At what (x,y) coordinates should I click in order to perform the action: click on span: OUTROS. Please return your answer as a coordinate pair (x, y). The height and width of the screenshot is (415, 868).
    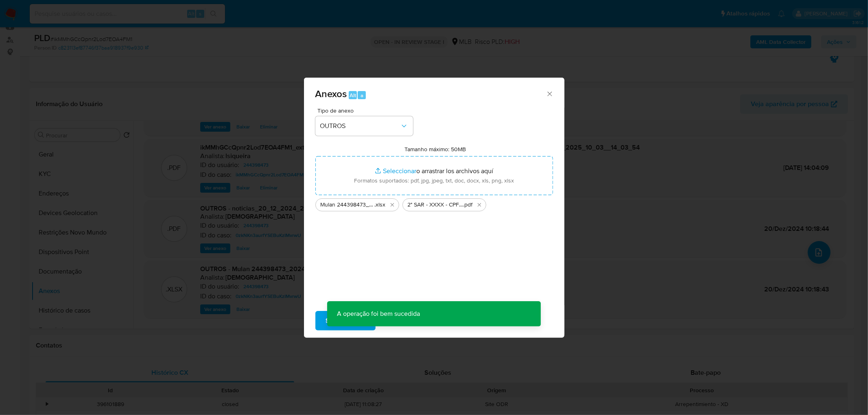
    Looking at the image, I should click on (360, 126).